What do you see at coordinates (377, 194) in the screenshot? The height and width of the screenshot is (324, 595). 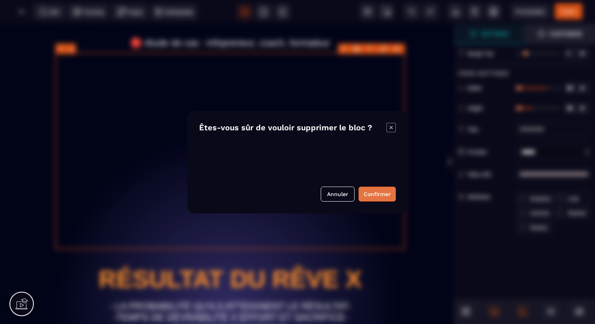 I see `button: Confirmer` at bounding box center [377, 194].